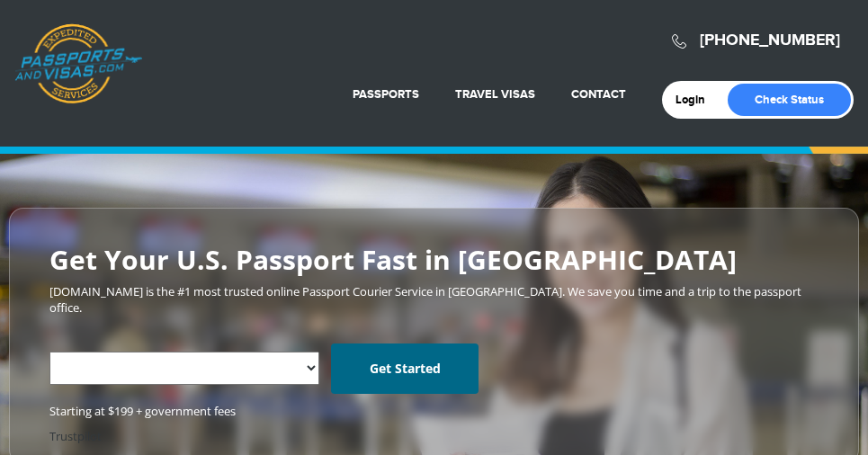 This screenshot has height=455, width=868. I want to click on a: Get Started, so click(404, 368).